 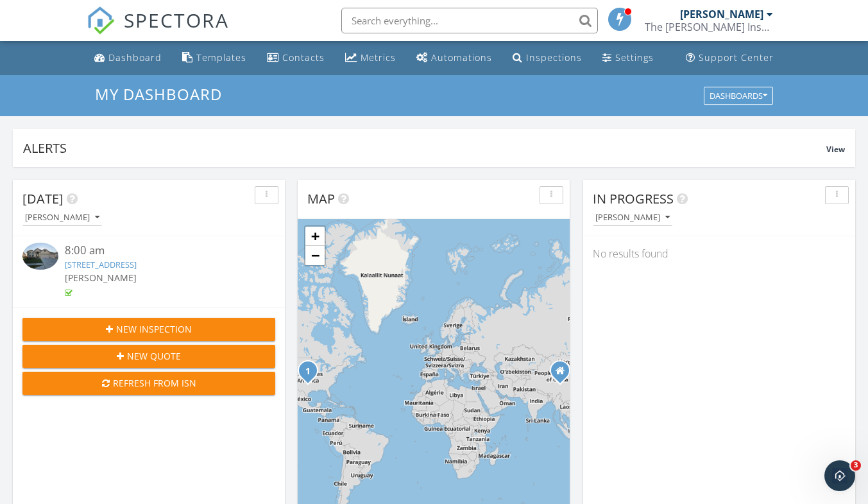 What do you see at coordinates (177, 20) in the screenshot?
I see `span: SPECTORA` at bounding box center [177, 20].